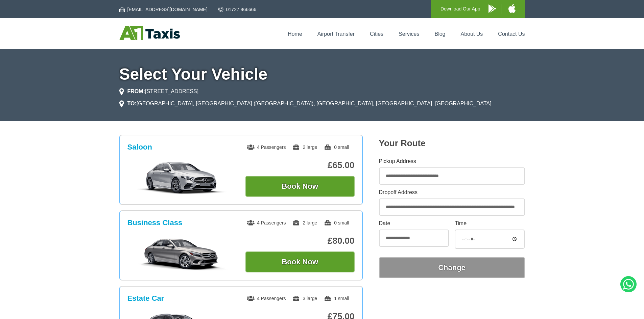 The width and height of the screenshot is (644, 319). What do you see at coordinates (336, 34) in the screenshot?
I see `a: Airport Transfer` at bounding box center [336, 34].